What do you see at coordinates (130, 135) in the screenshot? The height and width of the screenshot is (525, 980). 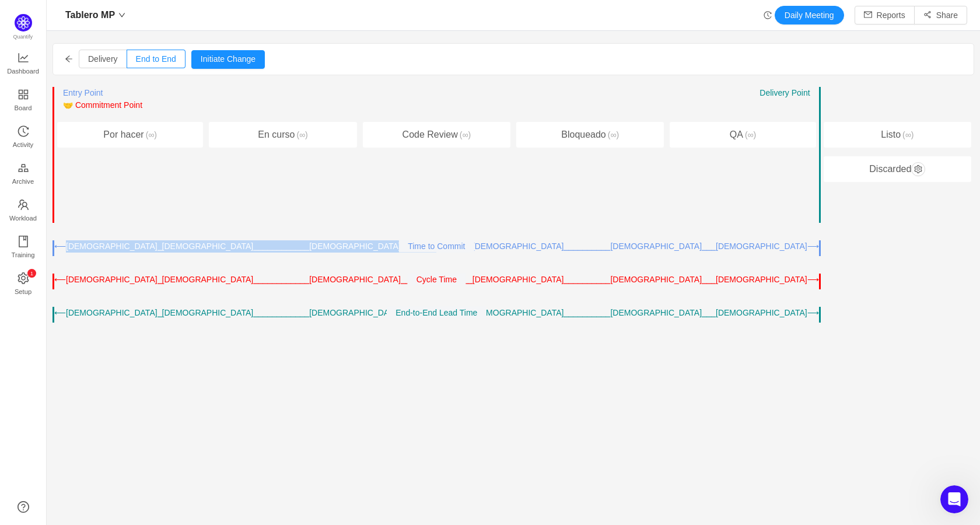 I see `div: Por hacer` at bounding box center [130, 135].